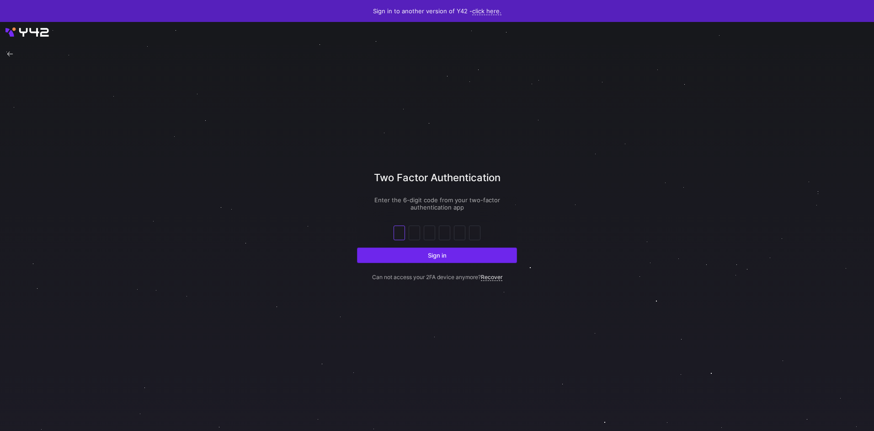 The height and width of the screenshot is (431, 874). I want to click on button: Sign in, so click(437, 255).